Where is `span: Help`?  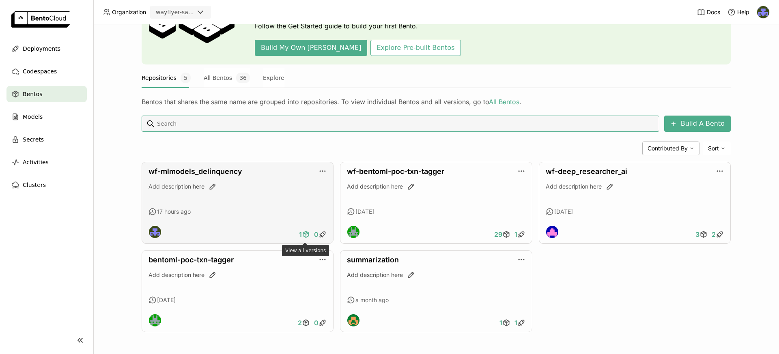 span: Help is located at coordinates (743, 12).